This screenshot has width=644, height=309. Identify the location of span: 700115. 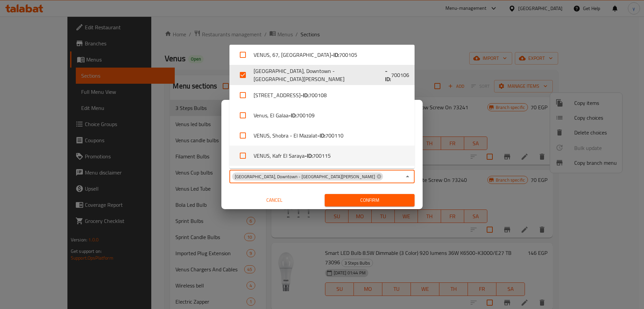
(322, 156).